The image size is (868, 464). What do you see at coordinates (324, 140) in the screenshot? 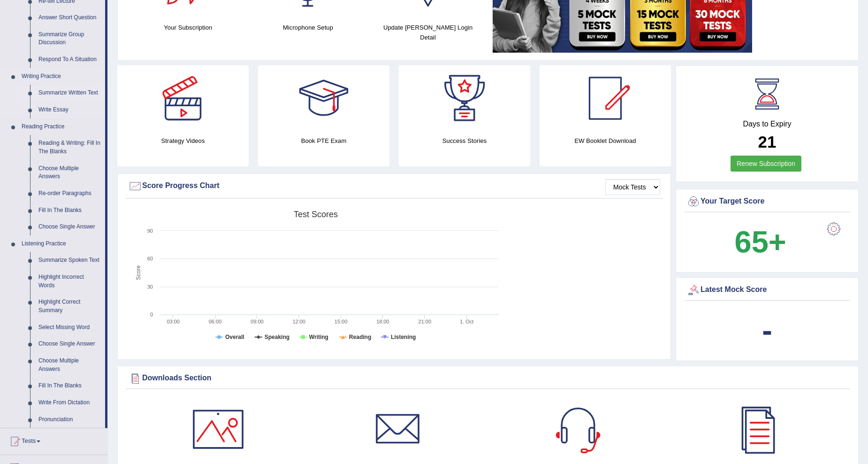
I see `h4: Book PTE Exam` at bounding box center [324, 140].